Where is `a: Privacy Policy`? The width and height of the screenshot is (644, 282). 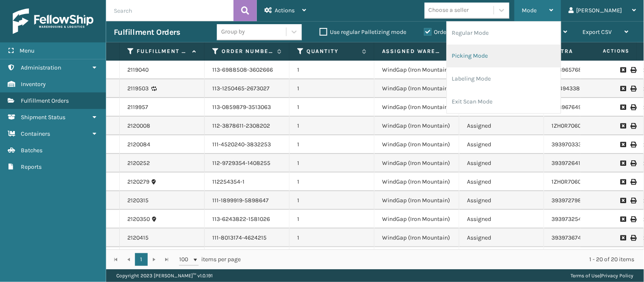 a: Privacy Policy is located at coordinates (618, 276).